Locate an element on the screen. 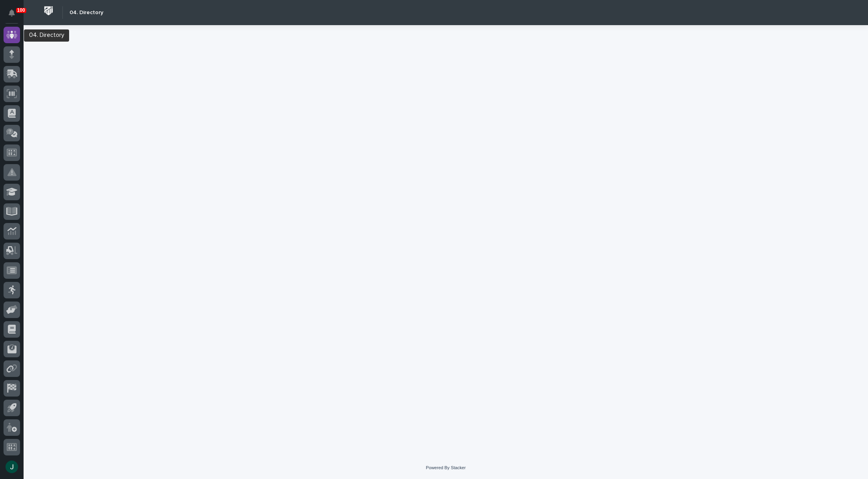 The image size is (868, 479). p: 100 is located at coordinates (21, 10).